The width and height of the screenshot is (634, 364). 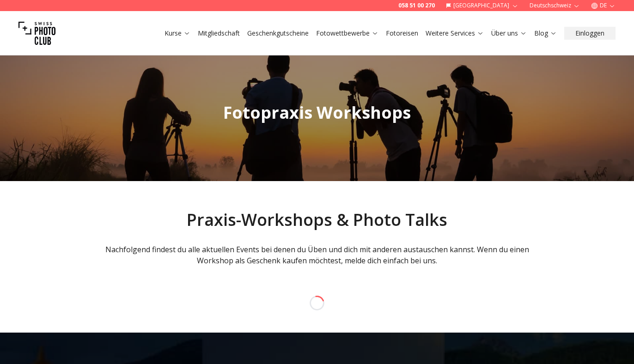 I want to click on a: 058 51 00 270, so click(x=416, y=6).